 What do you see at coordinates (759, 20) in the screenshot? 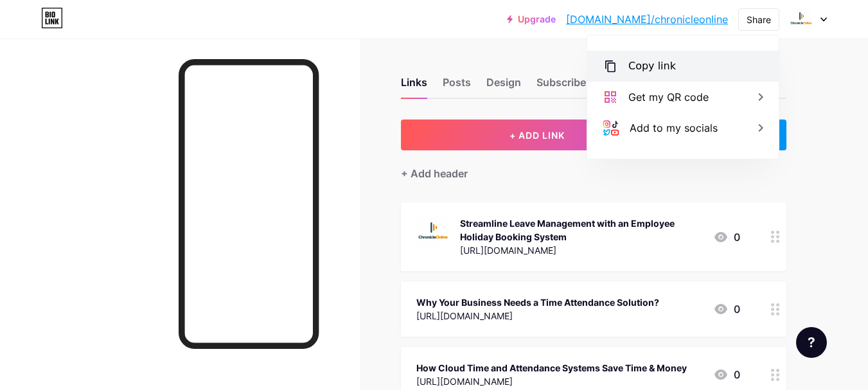
I see `div: Share` at bounding box center [759, 20].